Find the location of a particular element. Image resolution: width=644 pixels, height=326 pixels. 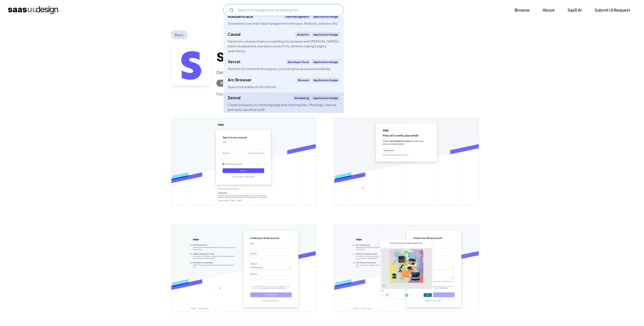

form: Email Form is located at coordinates (284, 10).